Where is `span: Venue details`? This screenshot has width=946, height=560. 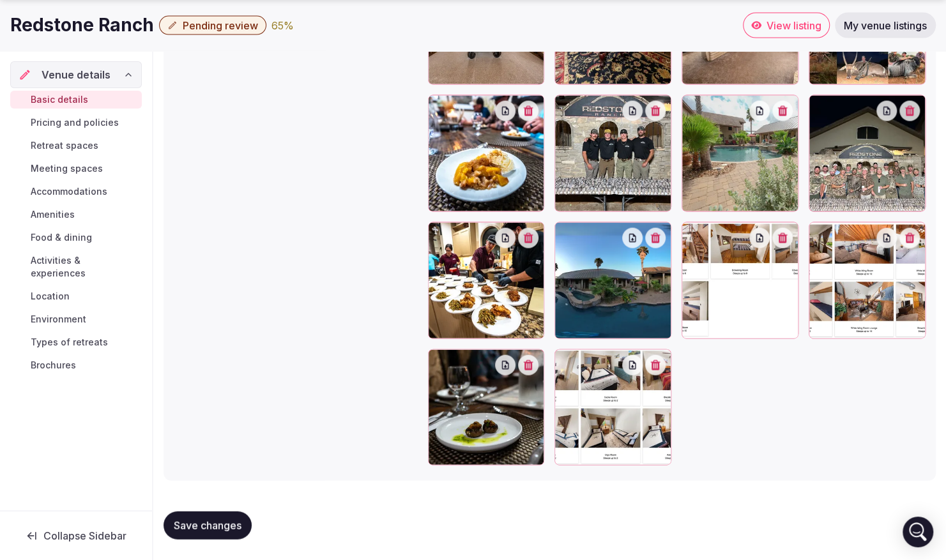
span: Venue details is located at coordinates (76, 74).